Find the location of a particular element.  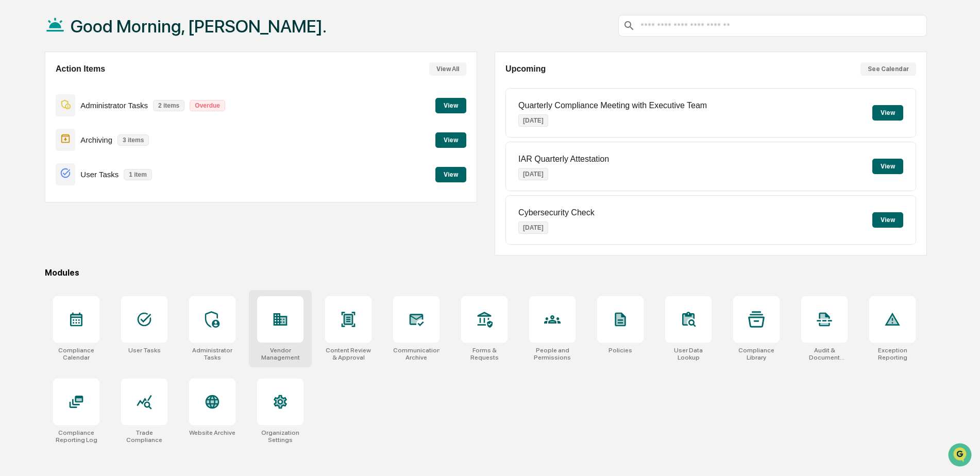

a: 🔎Data Lookup is located at coordinates (38, 154).